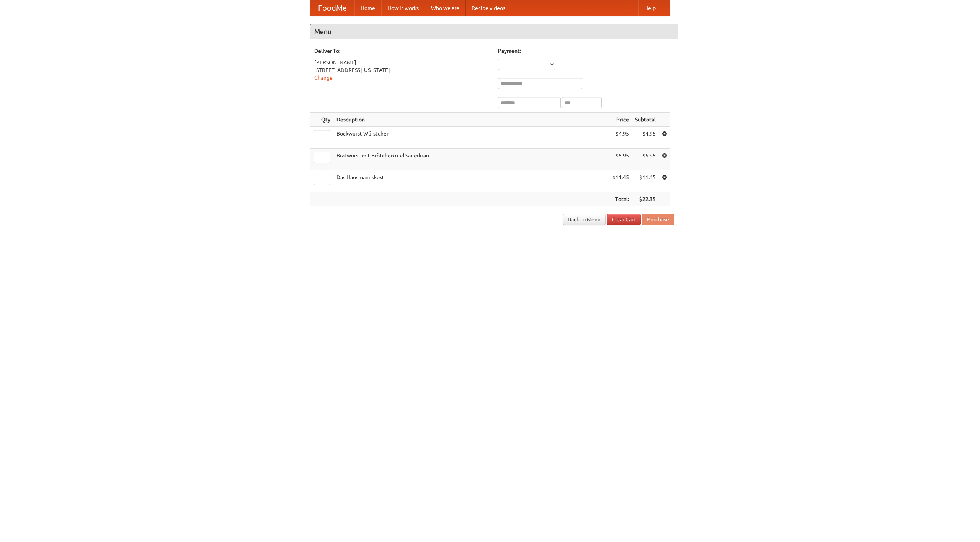 The image size is (980, 542). Describe the element at coordinates (471, 160) in the screenshot. I see `td: Bratwurst mit Brötchen und Sauerkraut` at that location.